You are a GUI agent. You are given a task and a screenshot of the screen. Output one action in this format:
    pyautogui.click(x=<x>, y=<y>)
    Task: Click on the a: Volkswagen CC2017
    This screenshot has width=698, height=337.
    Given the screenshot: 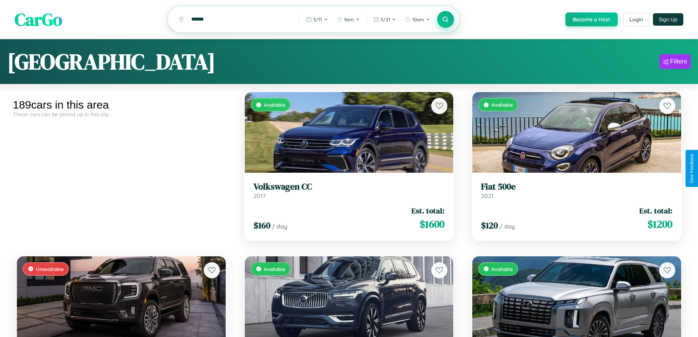 What is the action you would take?
    pyautogui.click(x=349, y=190)
    